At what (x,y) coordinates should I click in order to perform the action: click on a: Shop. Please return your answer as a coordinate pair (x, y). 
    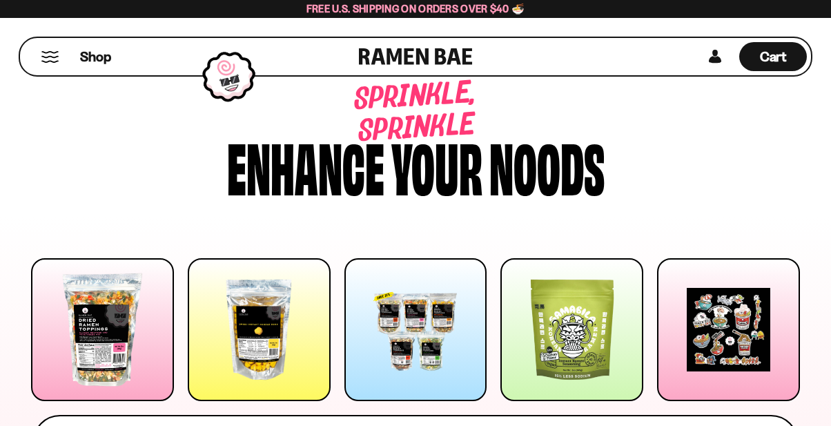
    Looking at the image, I should click on (95, 57).